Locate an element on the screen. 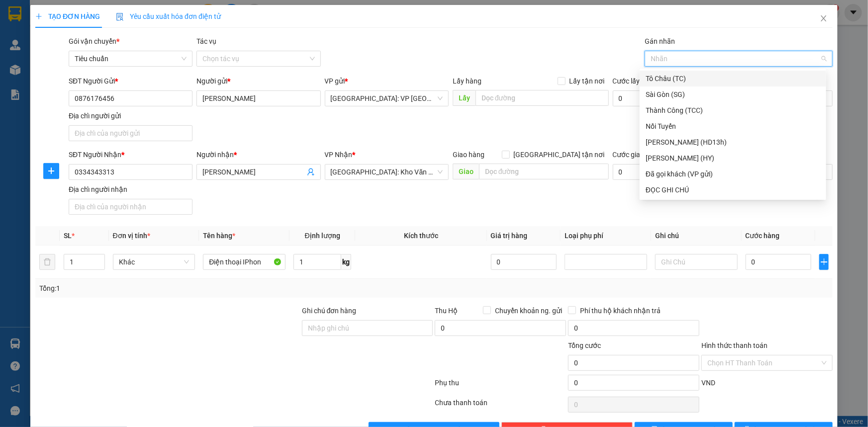 The width and height of the screenshot is (868, 427). span: Đơn vị tính is located at coordinates (131, 236).